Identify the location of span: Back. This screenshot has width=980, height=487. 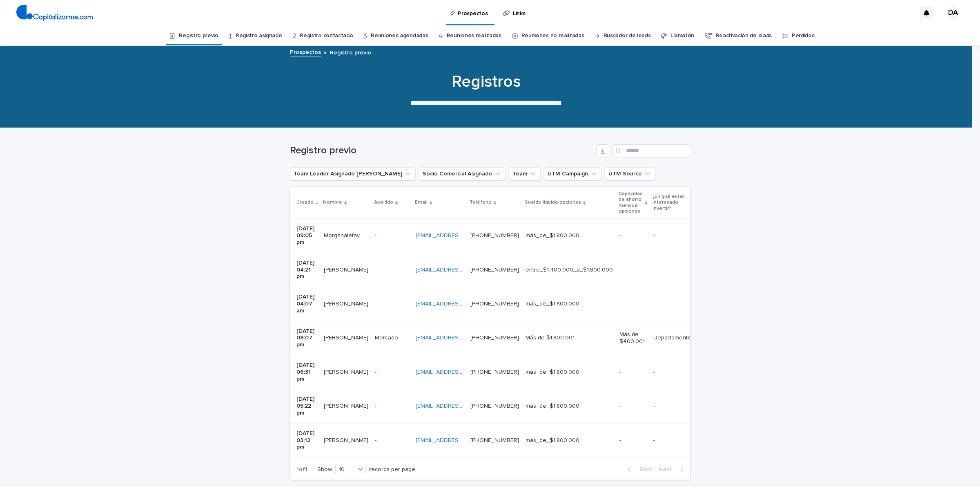
(643, 469).